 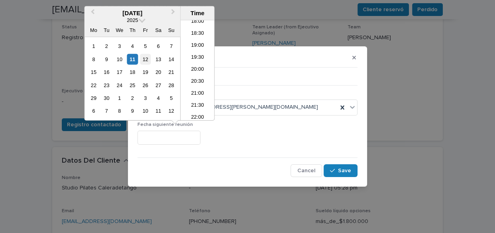 What do you see at coordinates (145, 110) in the screenshot?
I see `div: Choose Friday, 10 October 2025` at bounding box center [145, 110].